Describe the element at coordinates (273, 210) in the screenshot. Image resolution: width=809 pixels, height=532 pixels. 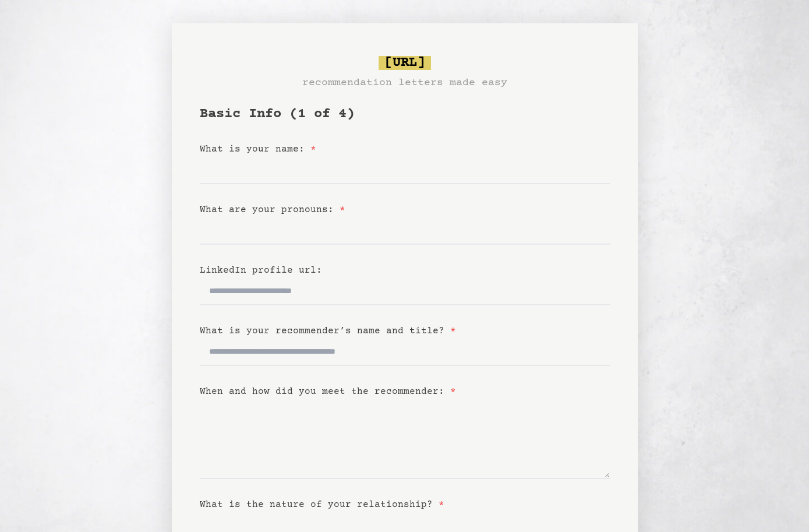
I see `label: What are your pronouns:` at that location.